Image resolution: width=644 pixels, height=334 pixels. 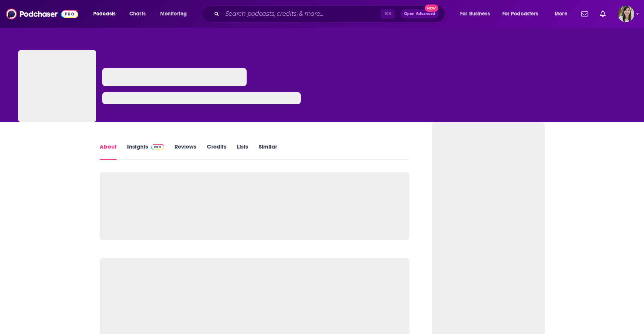 What do you see at coordinates (626, 14) in the screenshot?
I see `button: Show profile menu` at bounding box center [626, 14].